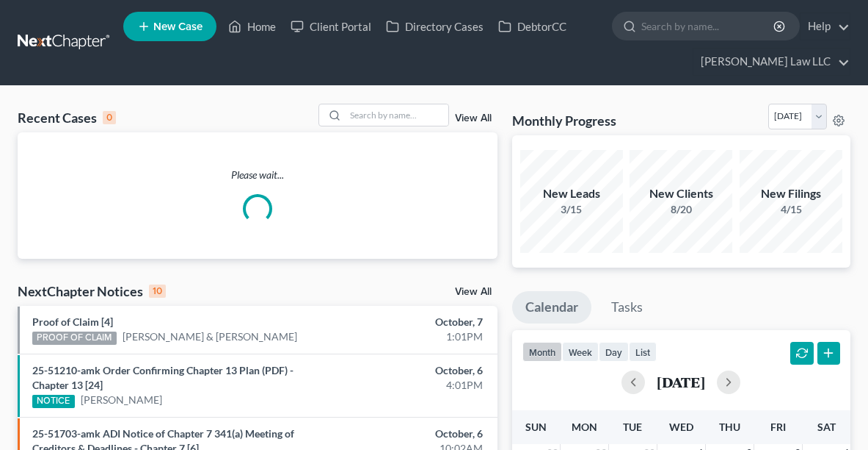 The image size is (868, 450). Describe the element at coordinates (163, 377) in the screenshot. I see `a: 25-51210-amk Order Confirming Chapter 13 Plan (PDF) - Chapter 13 [24]` at that location.